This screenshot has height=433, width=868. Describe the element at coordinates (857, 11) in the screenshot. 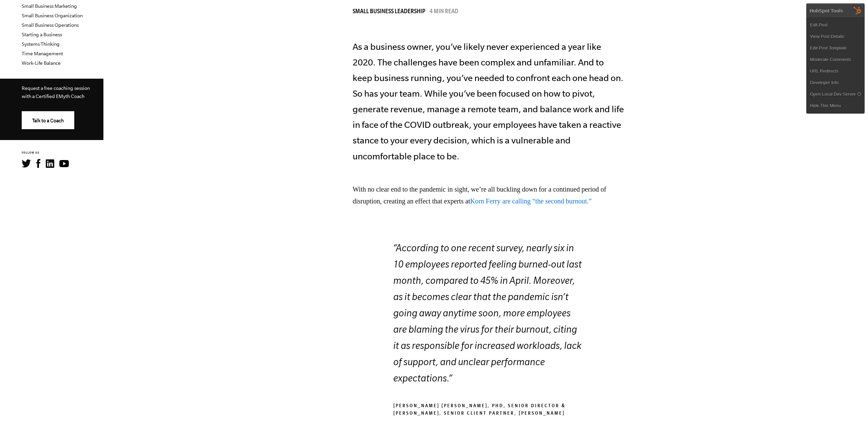

I see `img: HubSpot Tools Menu Toggle` at that location.